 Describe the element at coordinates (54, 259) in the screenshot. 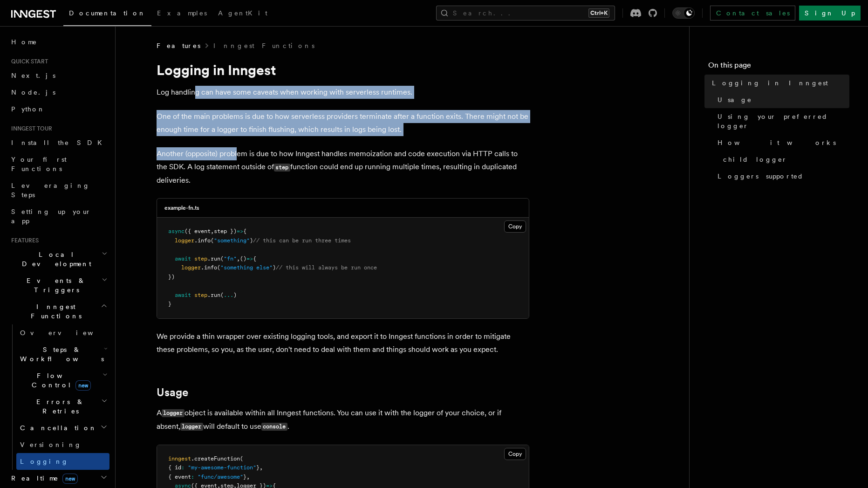

I see `span: Local Development` at that location.